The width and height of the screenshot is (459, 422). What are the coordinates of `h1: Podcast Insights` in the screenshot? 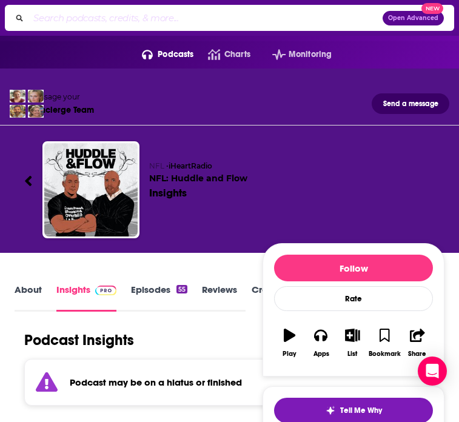 It's located at (79, 340).